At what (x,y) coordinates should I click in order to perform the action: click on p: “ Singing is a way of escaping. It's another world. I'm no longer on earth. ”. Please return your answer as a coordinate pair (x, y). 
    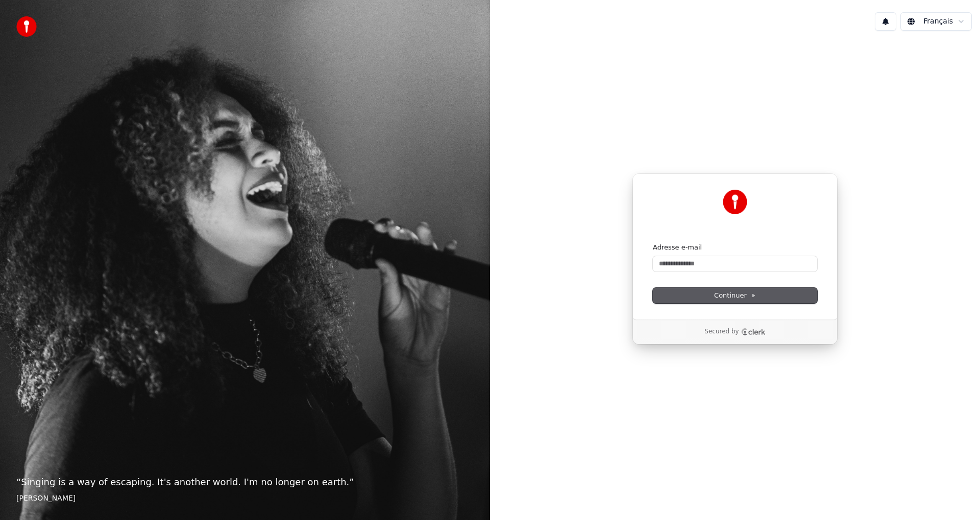
    Looking at the image, I should click on (245, 482).